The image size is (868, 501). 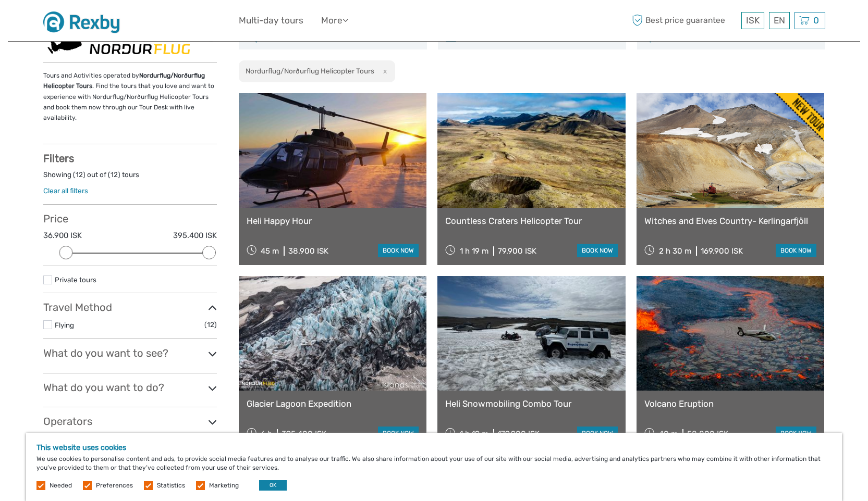 What do you see at coordinates (60, 485) in the screenshot?
I see `label: Needed` at bounding box center [60, 485].